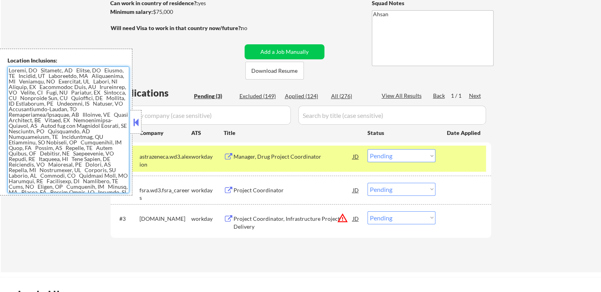 This screenshot has height=292, width=601. What do you see at coordinates (401, 132) in the screenshot?
I see `div: Status` at bounding box center [401, 132].